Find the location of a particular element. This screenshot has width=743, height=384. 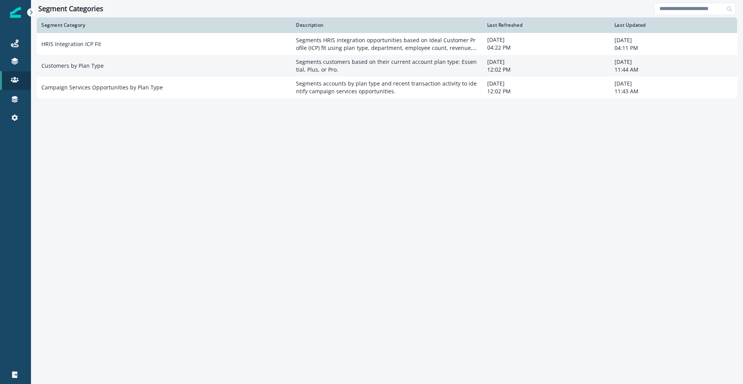

div: Last Refreshed is located at coordinates (546, 25).